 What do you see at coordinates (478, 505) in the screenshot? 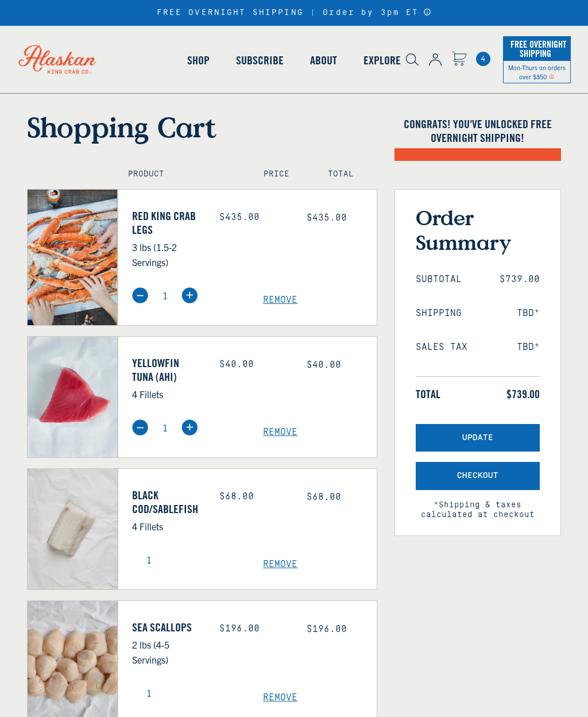
I see `span: *Shipping & taxes calculated at checkout` at bounding box center [478, 505].